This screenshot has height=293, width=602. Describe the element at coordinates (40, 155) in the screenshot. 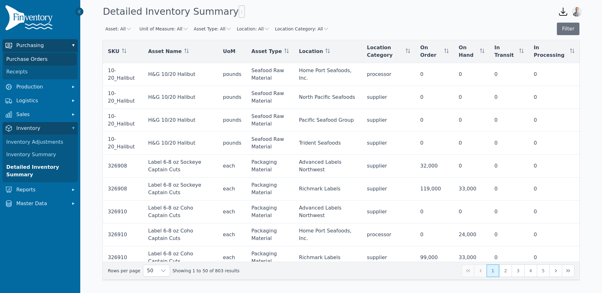

I see `a: Inventory Summary` at that location.